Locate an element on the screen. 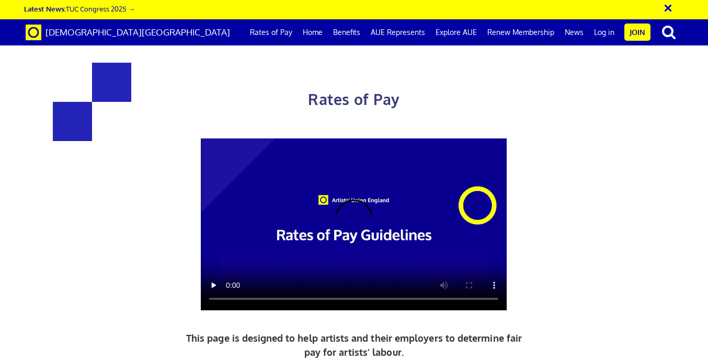  a: News is located at coordinates (574, 32).